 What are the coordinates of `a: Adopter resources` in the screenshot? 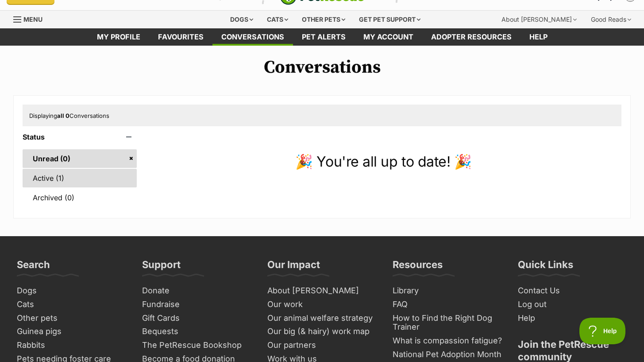 It's located at (471, 37).